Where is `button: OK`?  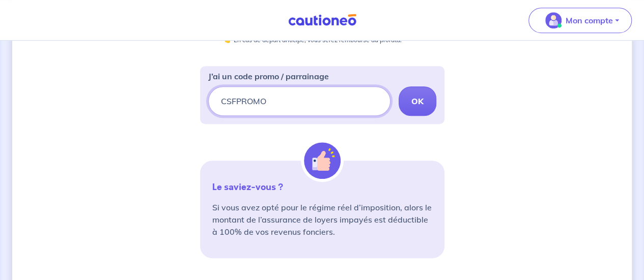
button: OK is located at coordinates (417, 101).